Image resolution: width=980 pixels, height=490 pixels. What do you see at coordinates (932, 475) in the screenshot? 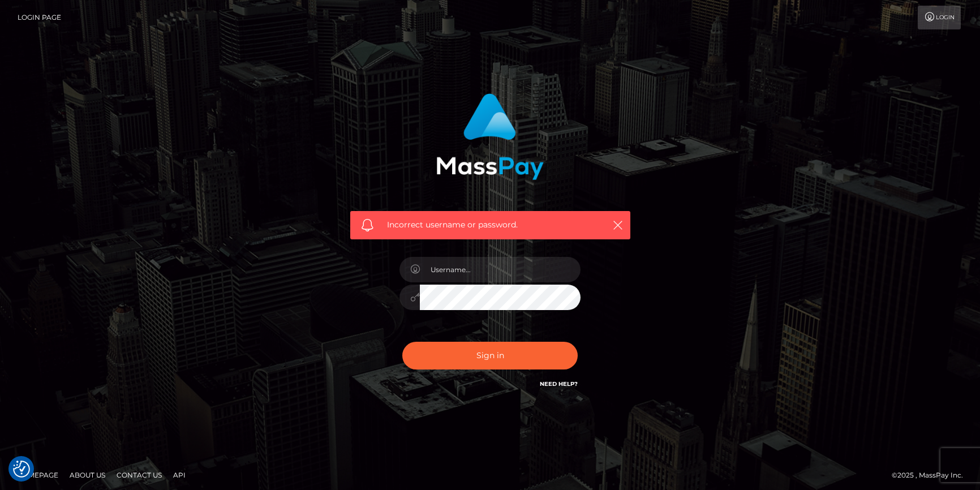
I see `div: © 2025 , MassPay Inc.` at bounding box center [932, 475].